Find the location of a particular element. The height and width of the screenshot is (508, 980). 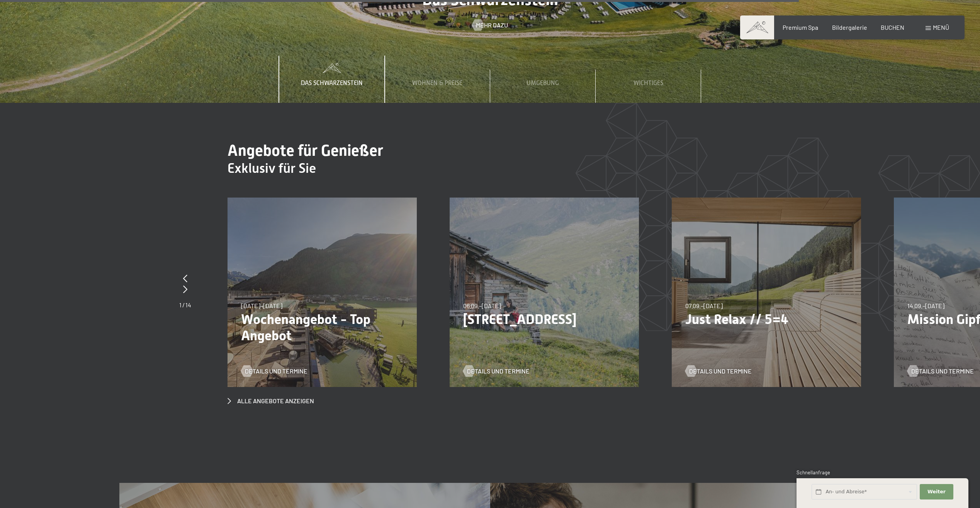

span: 14 is located at coordinates (188, 305).